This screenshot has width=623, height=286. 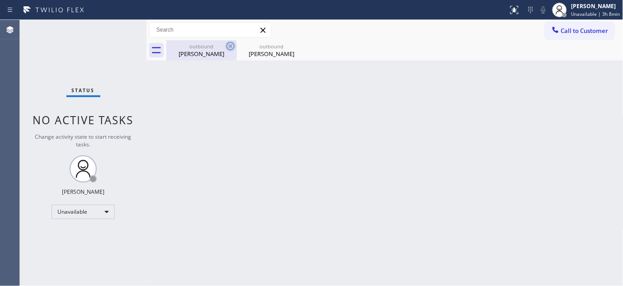 What do you see at coordinates (83, 90) in the screenshot?
I see `span: Status` at bounding box center [83, 90].